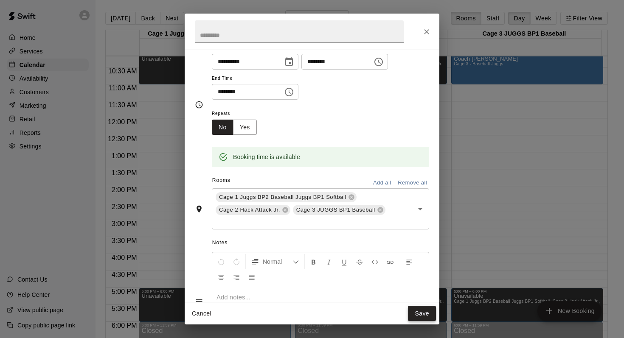  Describe the element at coordinates (245, 127) in the screenshot. I see `button: Yes` at that location.